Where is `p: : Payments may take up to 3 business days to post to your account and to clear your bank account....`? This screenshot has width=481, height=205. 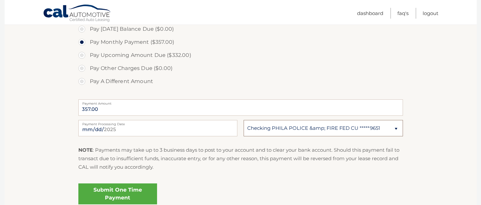
p: : Payments may take up to 3 business days to post to your account and to clear your bank account.... is located at coordinates (240, 159).